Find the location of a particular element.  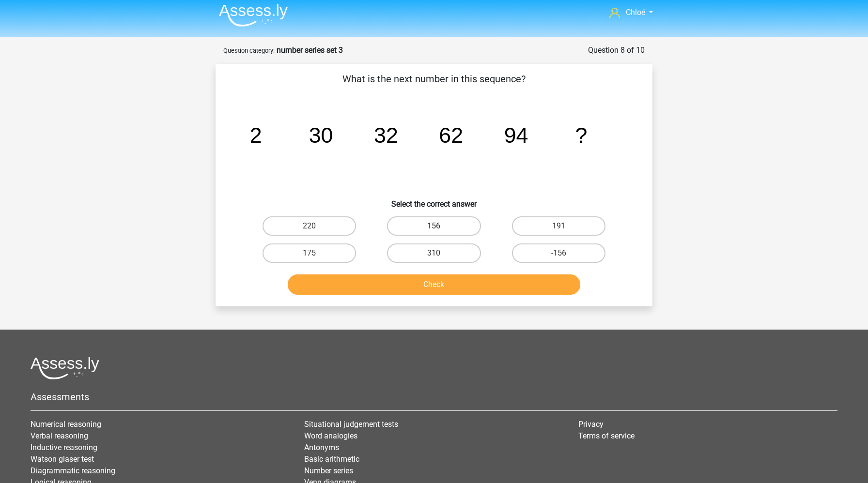

a: Situational judgement tests is located at coordinates (351, 424).